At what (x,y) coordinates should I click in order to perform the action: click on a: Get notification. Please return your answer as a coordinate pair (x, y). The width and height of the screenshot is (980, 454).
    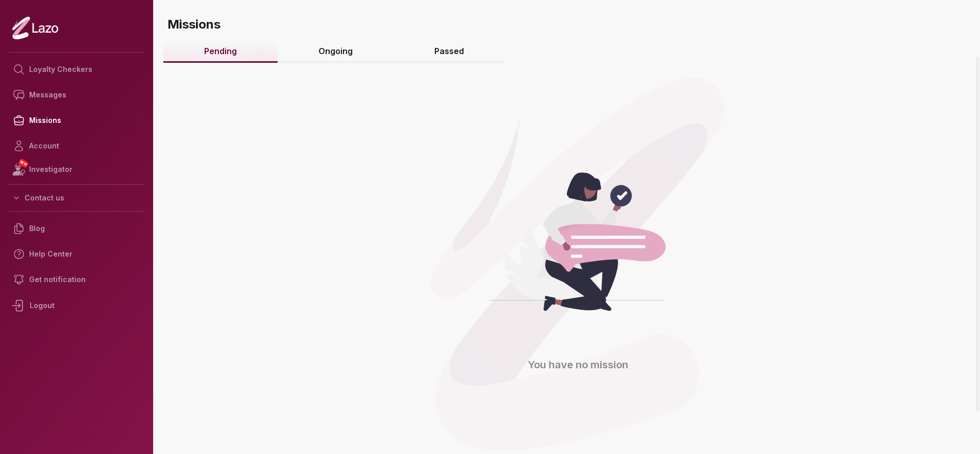
    Looking at the image, I should click on (76, 280).